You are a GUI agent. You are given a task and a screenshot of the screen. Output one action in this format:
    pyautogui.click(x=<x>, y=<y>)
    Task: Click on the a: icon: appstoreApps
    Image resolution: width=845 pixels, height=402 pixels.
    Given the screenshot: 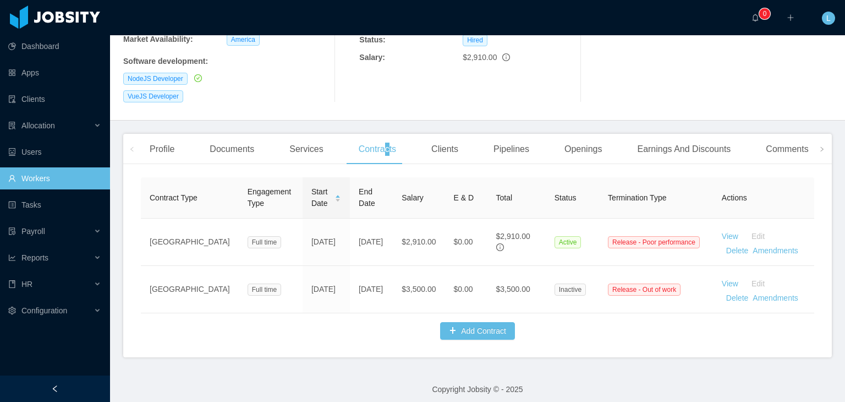 What is the action you would take?
    pyautogui.click(x=54, y=73)
    